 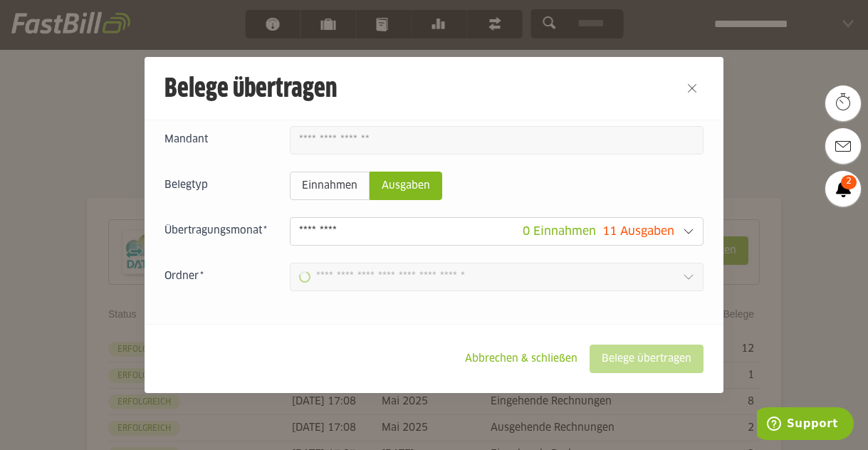 I want to click on span: 2, so click(x=849, y=183).